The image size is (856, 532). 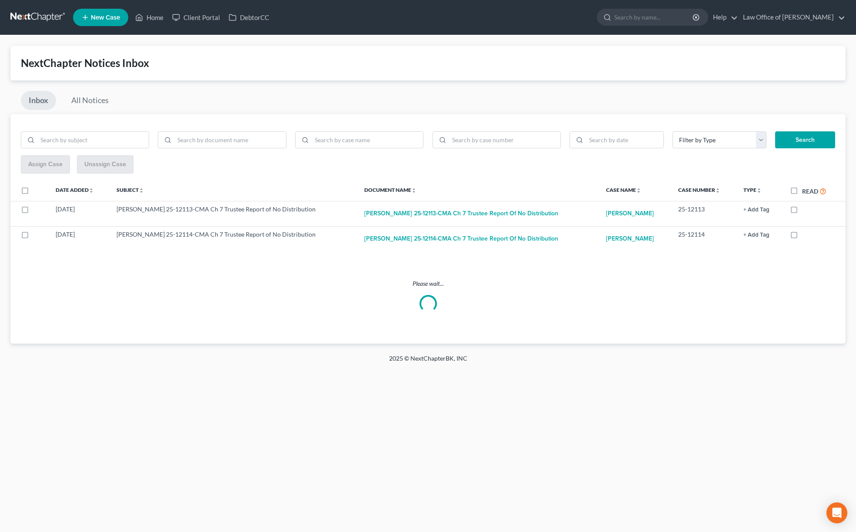 I want to click on a: Home, so click(x=149, y=17).